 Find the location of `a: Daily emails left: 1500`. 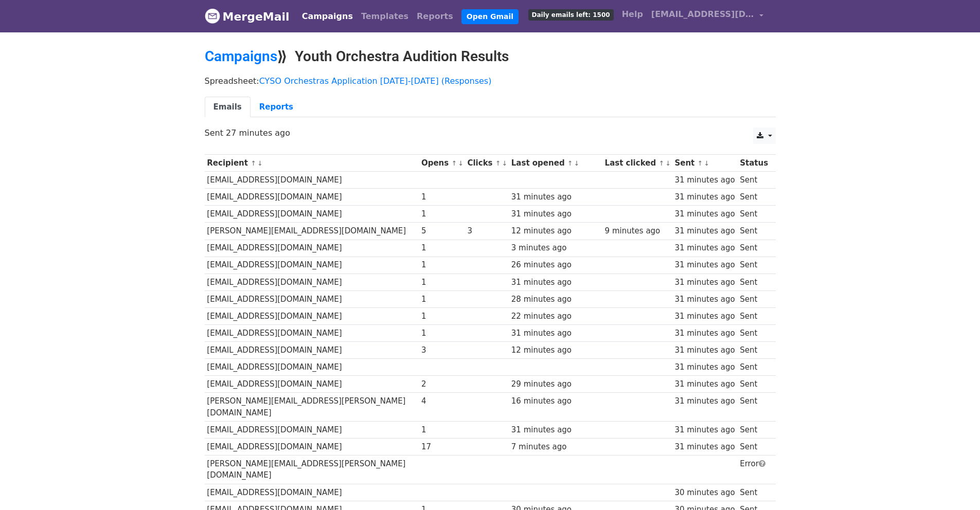

a: Daily emails left: 1500 is located at coordinates (571, 14).